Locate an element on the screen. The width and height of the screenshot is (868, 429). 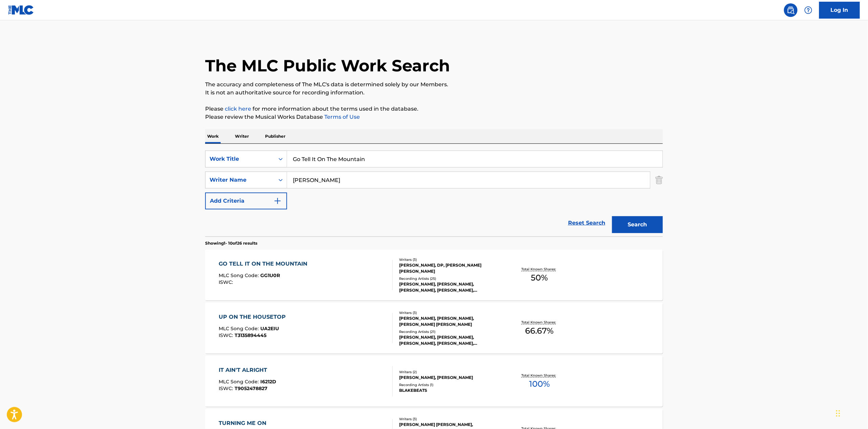
p: Publisher is located at coordinates (275, 137).